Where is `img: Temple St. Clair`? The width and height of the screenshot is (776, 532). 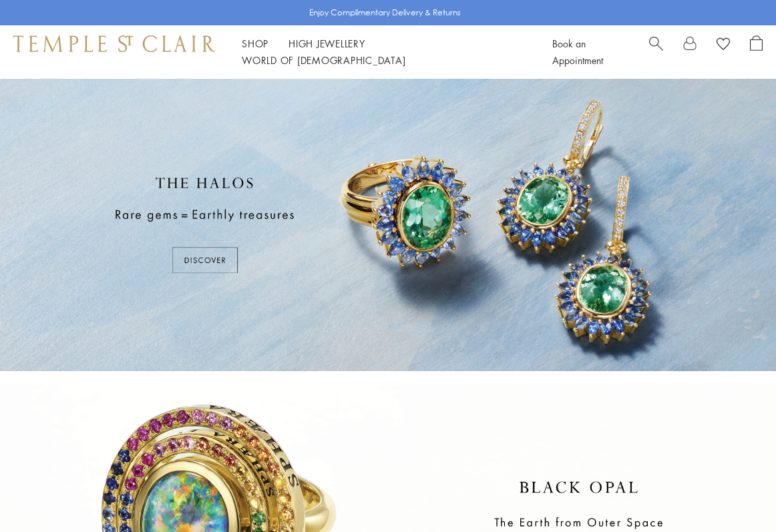 img: Temple St. Clair is located at coordinates (114, 44).